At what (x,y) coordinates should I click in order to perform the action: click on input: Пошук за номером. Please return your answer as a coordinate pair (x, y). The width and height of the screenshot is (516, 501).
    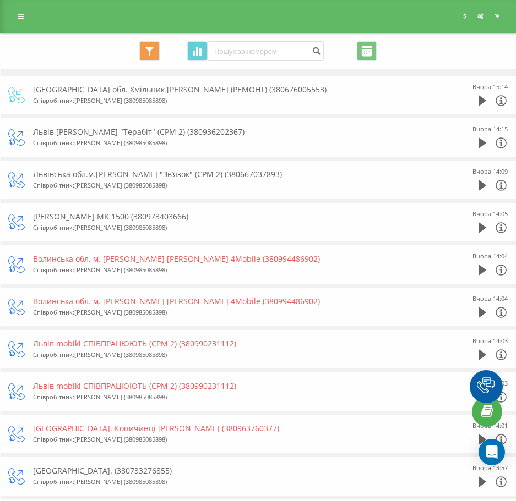
    Looking at the image, I should click on (265, 51).